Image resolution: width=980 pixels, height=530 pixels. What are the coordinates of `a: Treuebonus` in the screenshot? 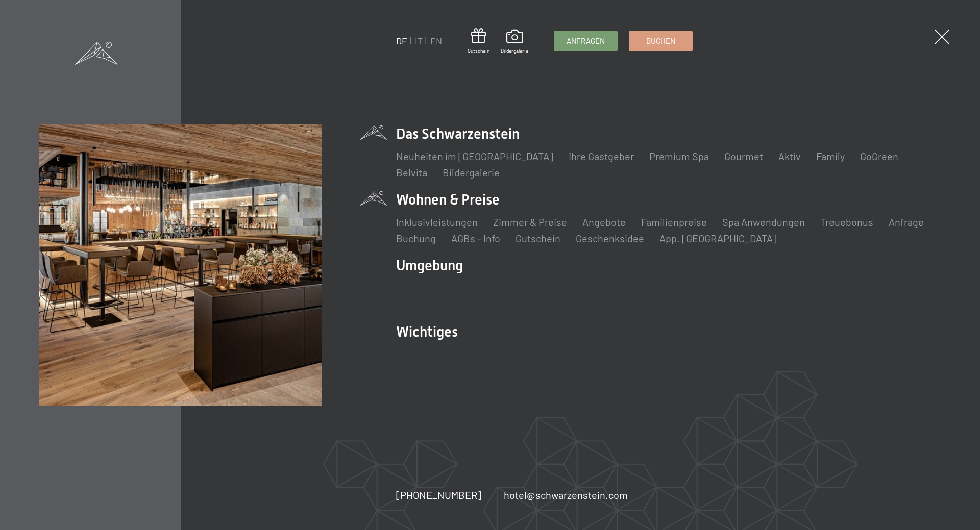 It's located at (847, 222).